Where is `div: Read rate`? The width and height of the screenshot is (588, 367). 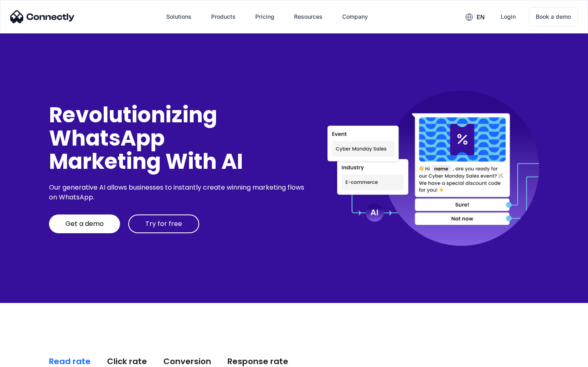
div: Read rate is located at coordinates (70, 361).